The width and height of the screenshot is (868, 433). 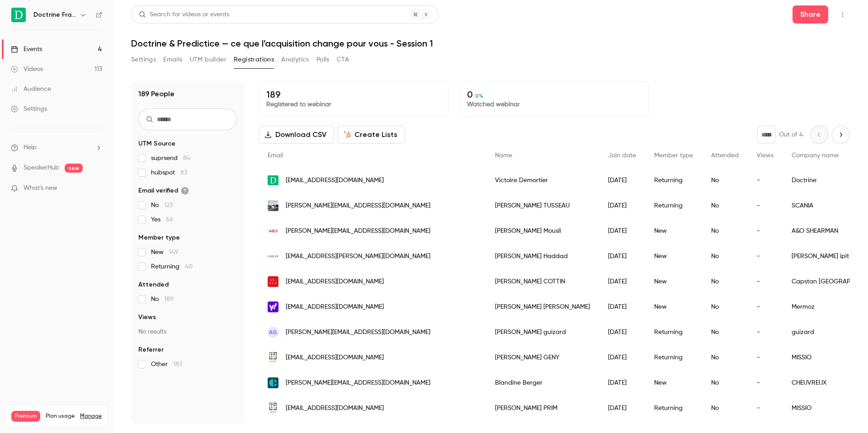 I want to click on img: capstan.fr, so click(x=273, y=282).